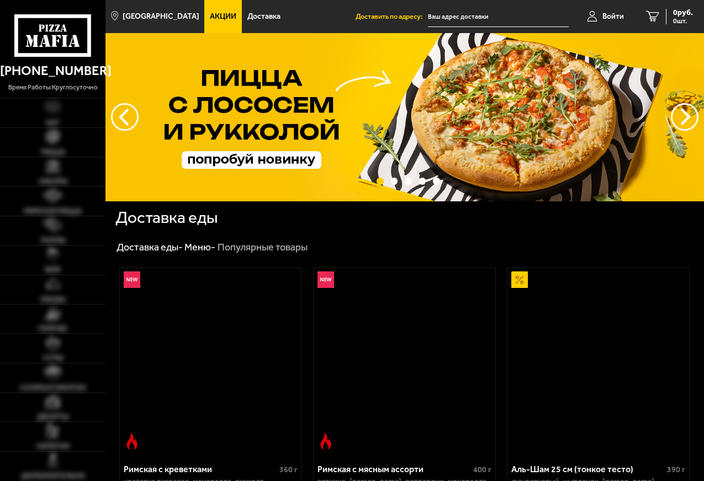  What do you see at coordinates (52, 269) in the screenshot?
I see `span: WOK` at bounding box center [52, 269].